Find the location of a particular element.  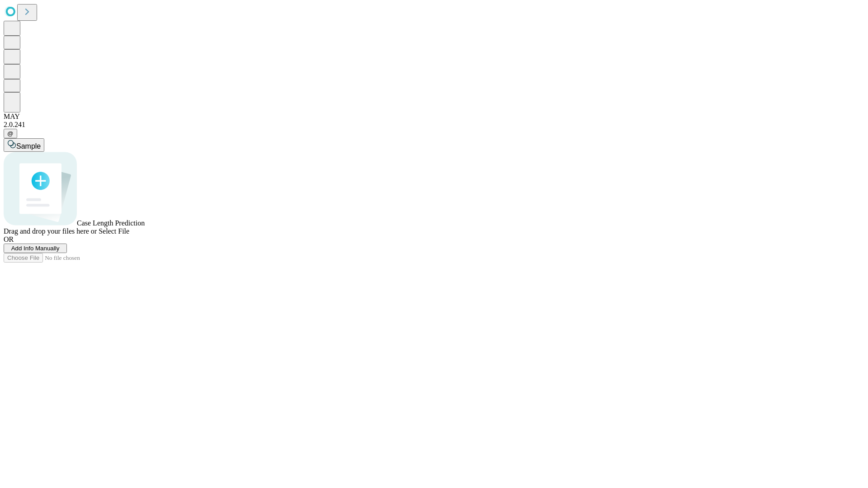

button: Add Info Manually is located at coordinates (36, 248).